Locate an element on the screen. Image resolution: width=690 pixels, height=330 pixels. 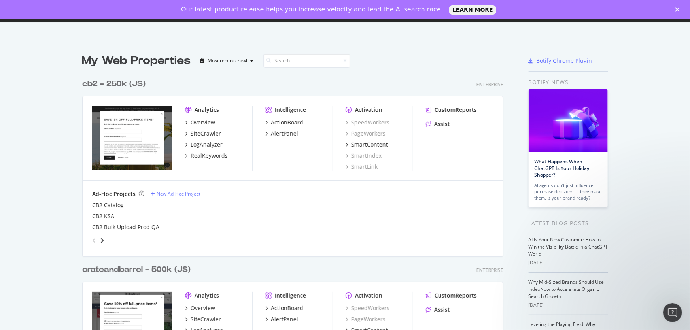
div: CB2 KSA is located at coordinates (103, 216).